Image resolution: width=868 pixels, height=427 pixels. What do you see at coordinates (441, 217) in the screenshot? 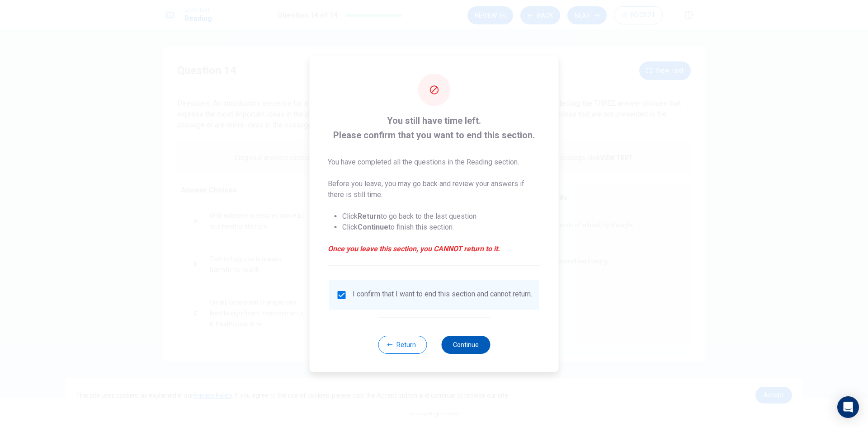
I see `li: Click to go back to the last question` at bounding box center [441, 217].